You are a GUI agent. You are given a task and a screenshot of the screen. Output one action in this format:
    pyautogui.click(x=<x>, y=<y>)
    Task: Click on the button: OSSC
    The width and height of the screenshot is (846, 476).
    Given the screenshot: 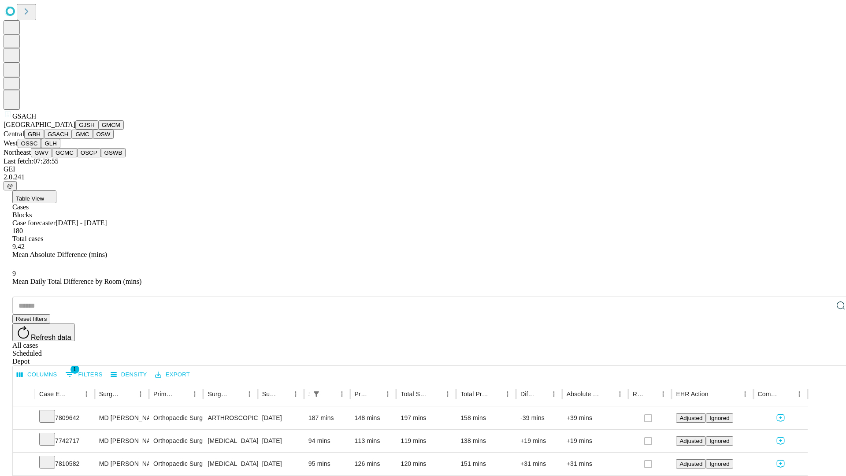 What is the action you would take?
    pyautogui.click(x=30, y=143)
    